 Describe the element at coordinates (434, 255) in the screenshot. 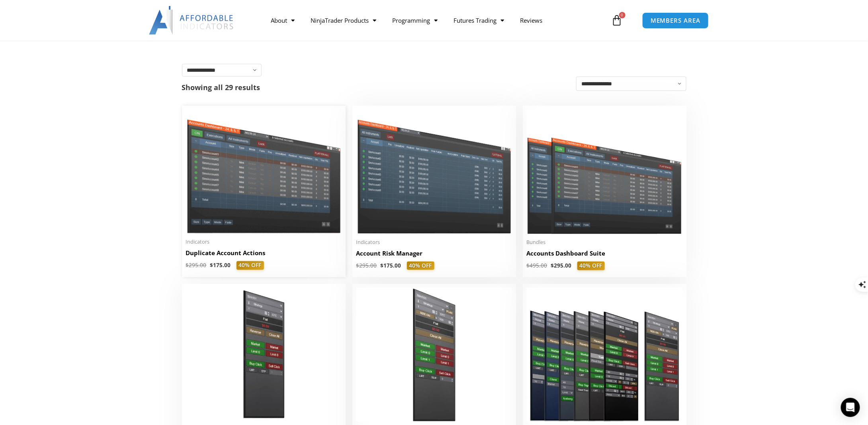

I see `a: Account Risk Manager` at that location.